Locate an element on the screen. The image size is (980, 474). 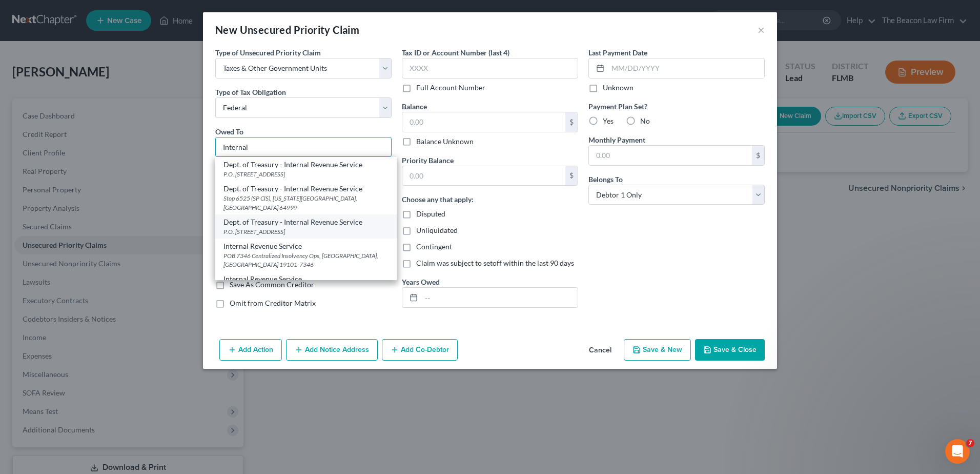
label: Last Payment Date is located at coordinates (618, 52).